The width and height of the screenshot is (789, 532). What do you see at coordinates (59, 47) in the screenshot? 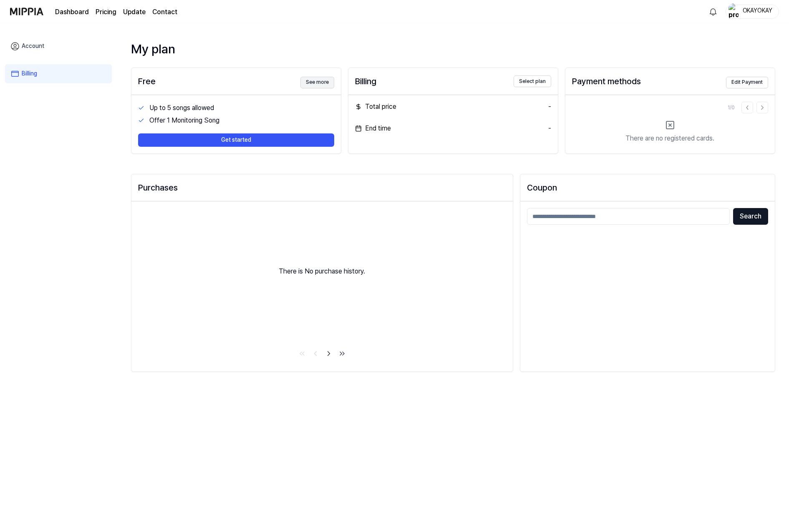
I see `a: Account` at bounding box center [59, 47].